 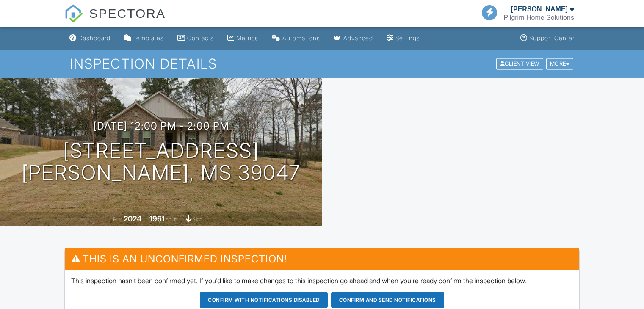 What do you see at coordinates (148, 38) in the screenshot?
I see `div: Templates` at bounding box center [148, 38].